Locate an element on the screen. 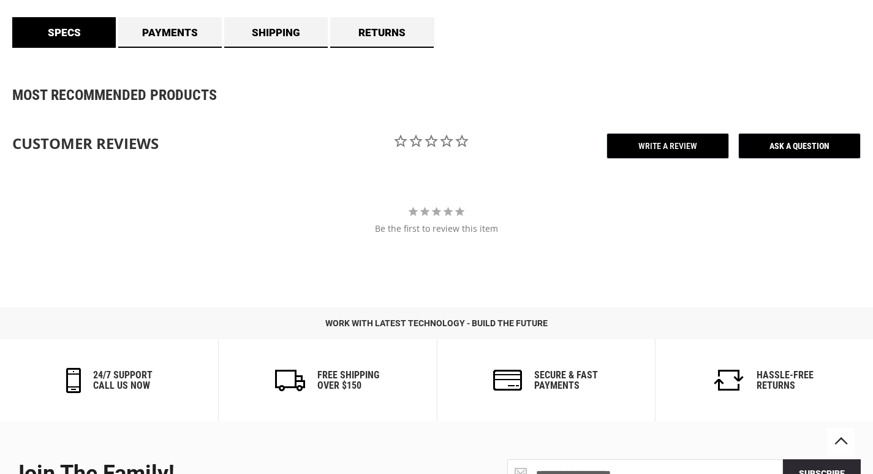 The image size is (873, 474). h6: Hassle-Free Returns is located at coordinates (785, 380).